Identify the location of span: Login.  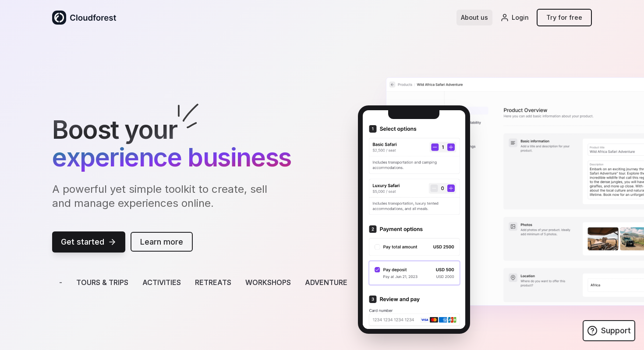
(520, 17).